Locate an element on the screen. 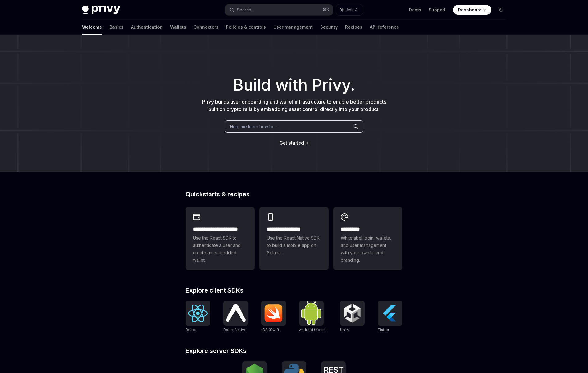 The image size is (588, 373). img: iOS (Swift) is located at coordinates (273, 313).